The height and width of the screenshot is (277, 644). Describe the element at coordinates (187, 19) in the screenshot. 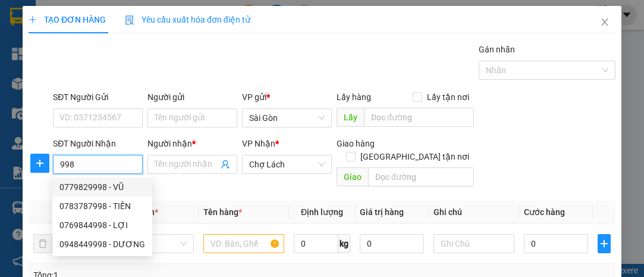

I see `span: Yêu cầu xuất hóa đơn điện tử` at that location.